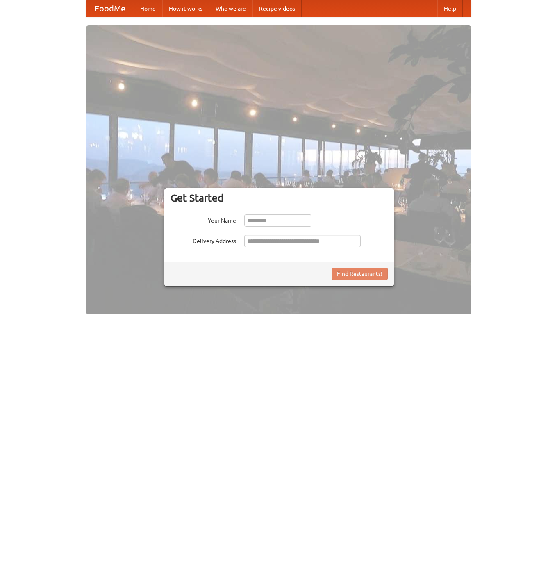 This screenshot has height=580, width=557. Describe the element at coordinates (231, 9) in the screenshot. I see `a: Who we are` at that location.